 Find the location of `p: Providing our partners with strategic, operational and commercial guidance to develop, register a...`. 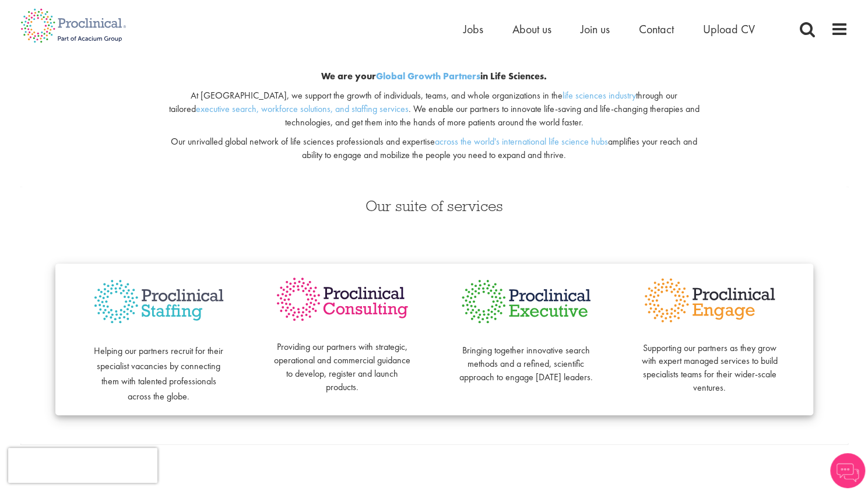

p: Providing our partners with strategic, operational and commercial guidance to develop, register a... is located at coordinates (343, 361).